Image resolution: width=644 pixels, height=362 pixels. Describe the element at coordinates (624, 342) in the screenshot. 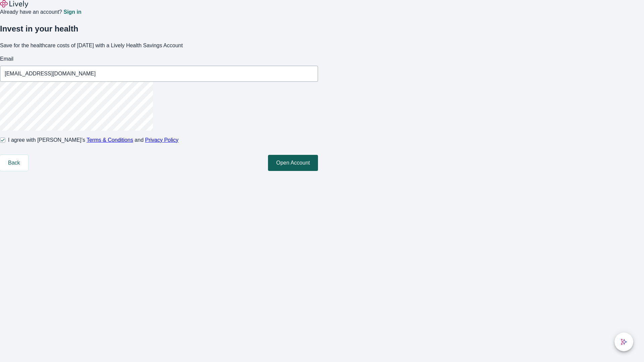

I see `svg: Lively AI Assistant` at that location.